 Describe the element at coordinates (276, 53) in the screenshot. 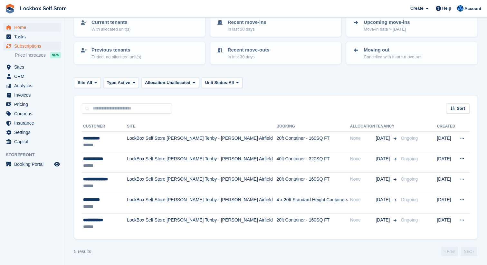

I see `a: Recent move-outs In last 30 days` at that location.